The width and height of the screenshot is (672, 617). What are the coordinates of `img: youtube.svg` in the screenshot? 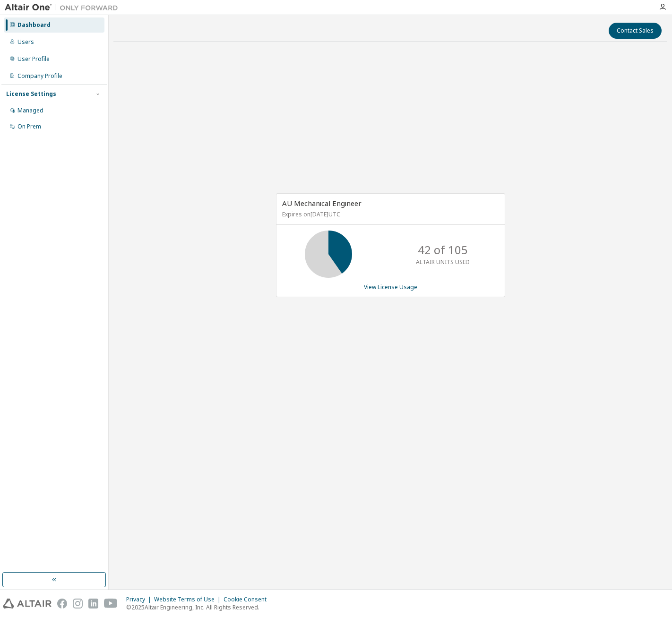 It's located at (111, 603).